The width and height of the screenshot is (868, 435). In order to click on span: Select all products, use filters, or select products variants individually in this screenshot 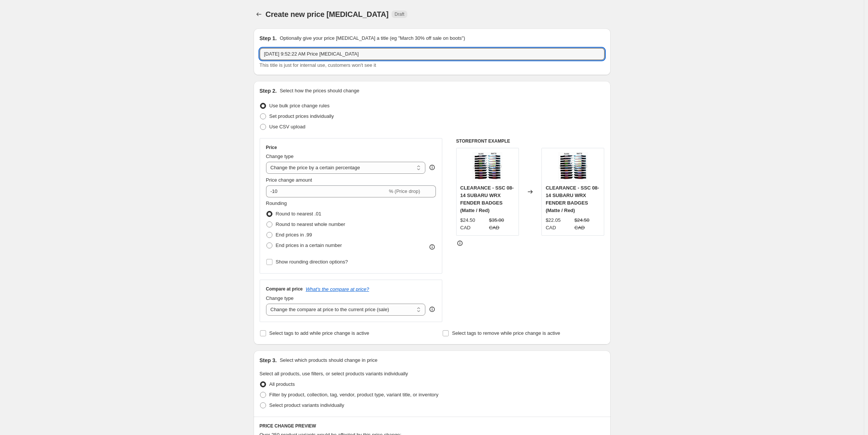, I will do `click(334, 373)`.